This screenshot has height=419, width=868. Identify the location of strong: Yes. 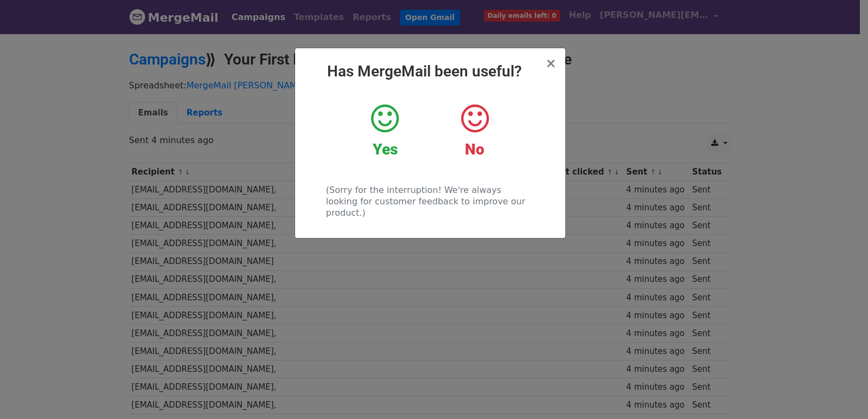
(385, 149).